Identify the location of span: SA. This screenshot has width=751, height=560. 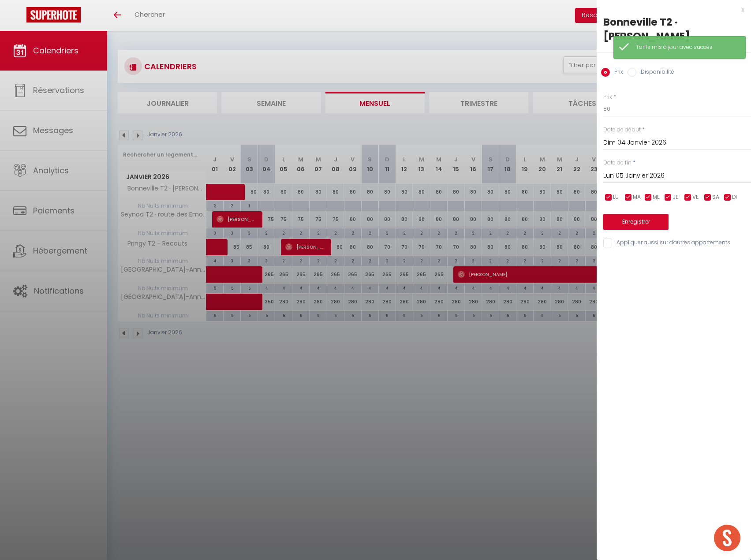
(716, 197).